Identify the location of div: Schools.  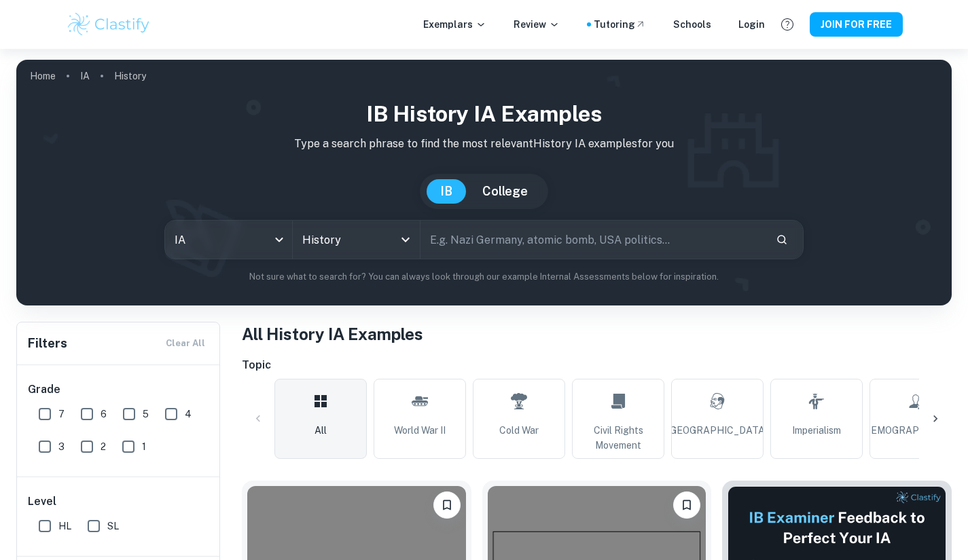
(692, 24).